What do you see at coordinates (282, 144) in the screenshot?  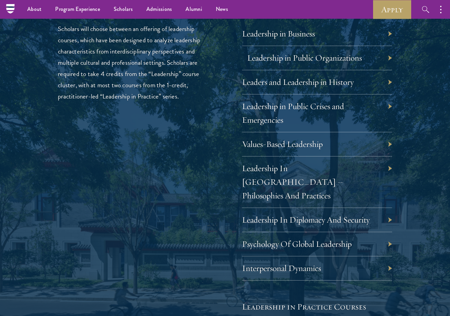 I see `a: Values-Based Leadership` at bounding box center [282, 144].